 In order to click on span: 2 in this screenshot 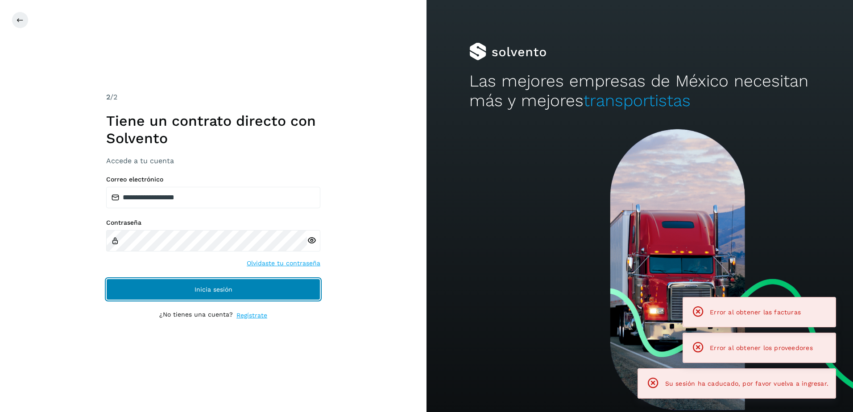, I will do `click(108, 97)`.